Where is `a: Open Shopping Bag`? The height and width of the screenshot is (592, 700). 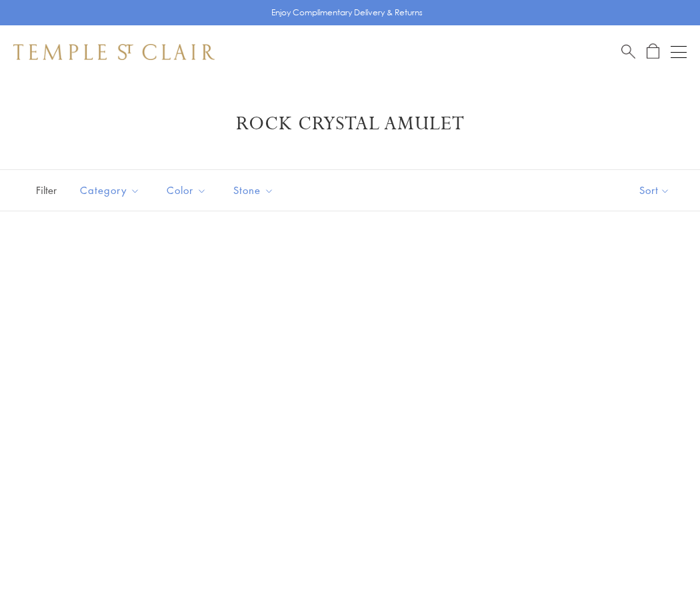
a: Open Shopping Bag is located at coordinates (652, 52).